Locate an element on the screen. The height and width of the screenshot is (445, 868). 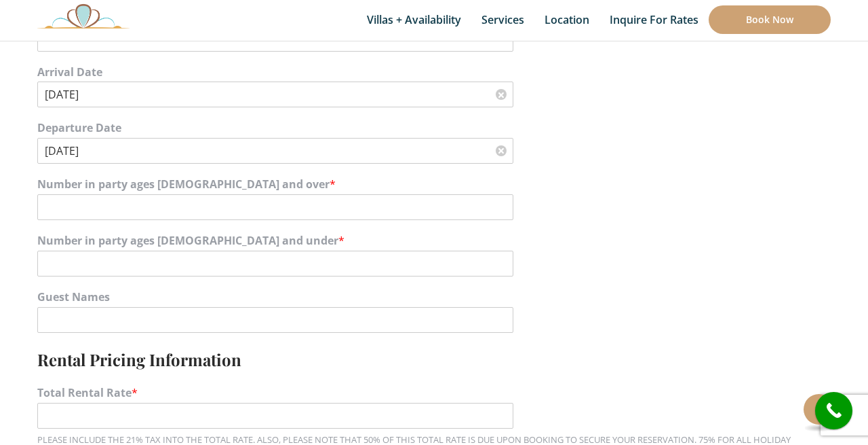
h3: Rental Pricing Information is located at coordinates (434, 359).